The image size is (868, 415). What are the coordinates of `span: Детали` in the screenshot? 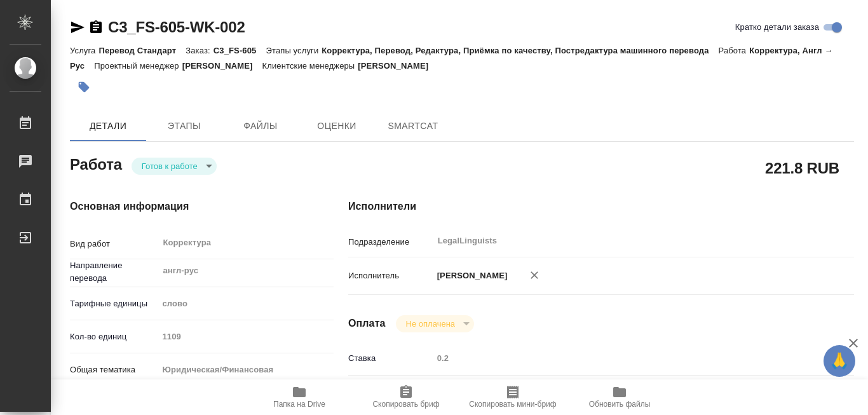 It's located at (108, 126).